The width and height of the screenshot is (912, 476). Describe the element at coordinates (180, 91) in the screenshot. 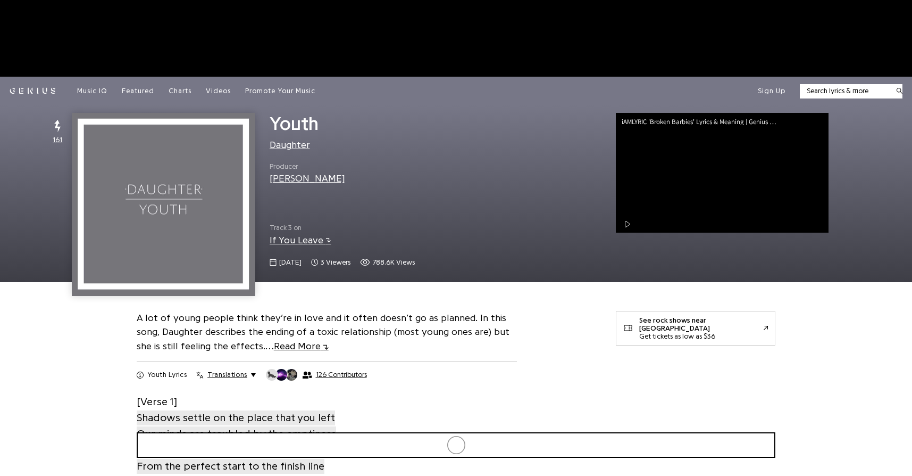

I see `a: Charts` at that location.